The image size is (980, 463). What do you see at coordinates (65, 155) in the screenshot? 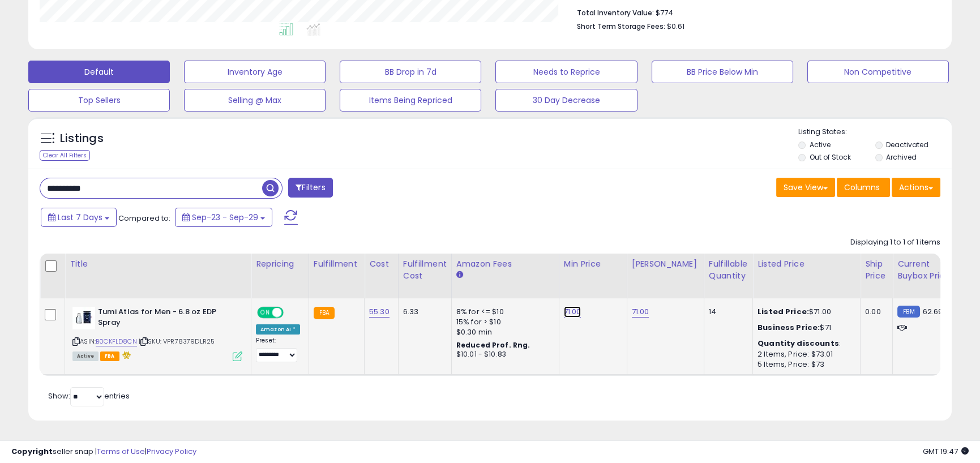
I see `div: Clear All Filters` at bounding box center [65, 155].